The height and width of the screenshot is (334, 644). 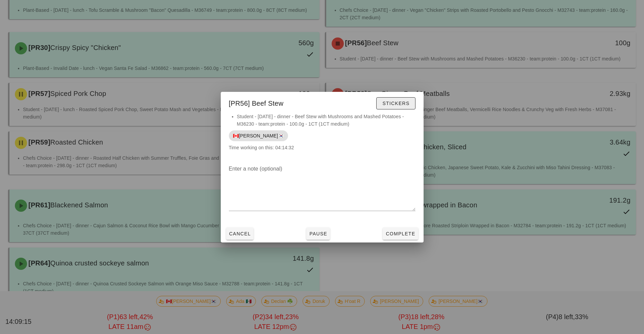 I want to click on button: Pause, so click(x=318, y=234).